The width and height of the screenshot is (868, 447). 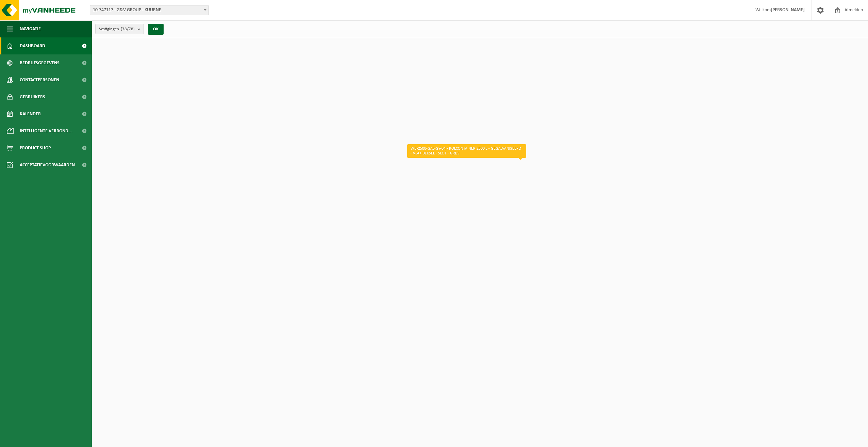 What do you see at coordinates (35, 148) in the screenshot?
I see `span: Product Shop` at bounding box center [35, 148].